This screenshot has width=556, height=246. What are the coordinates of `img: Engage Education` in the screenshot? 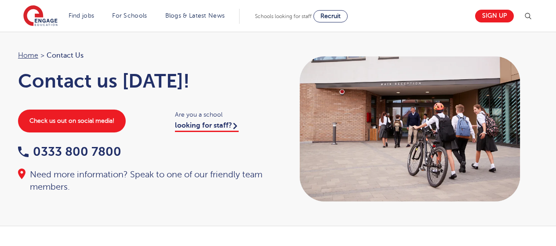 It's located at (40, 16).